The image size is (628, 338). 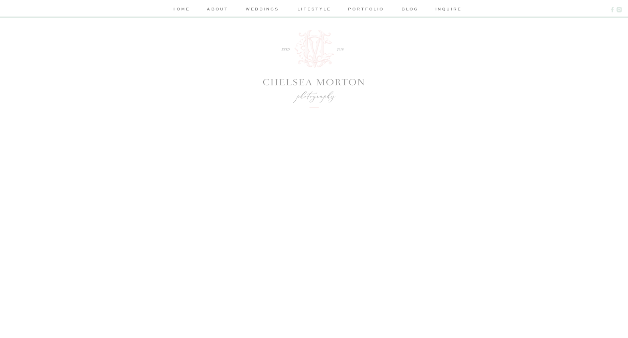 What do you see at coordinates (314, 10) in the screenshot?
I see `a: lifestyle` at bounding box center [314, 10].